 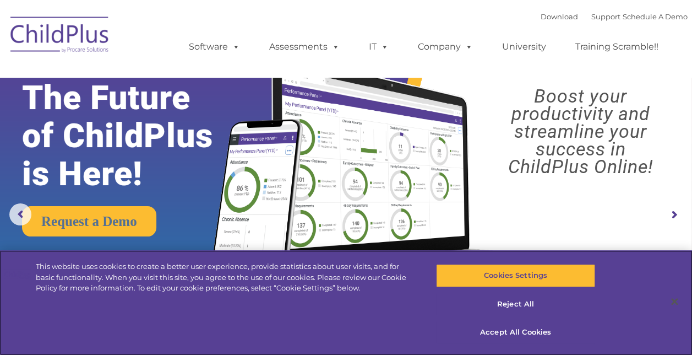 I want to click on a: Training Scramble!!, so click(x=617, y=47).